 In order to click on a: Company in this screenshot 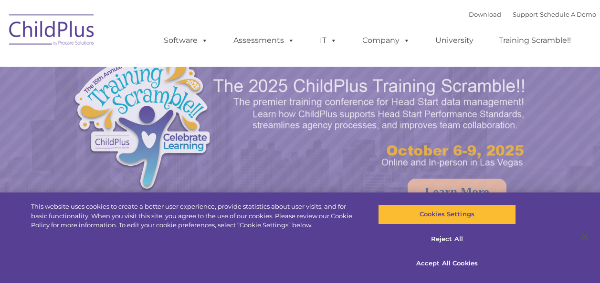, I will do `click(386, 41)`.